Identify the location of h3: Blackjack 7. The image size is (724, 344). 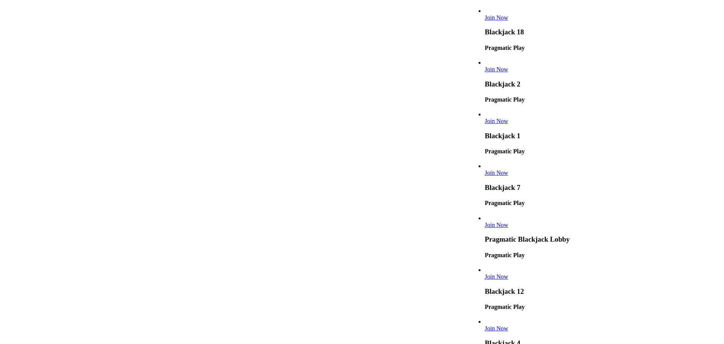
(602, 188).